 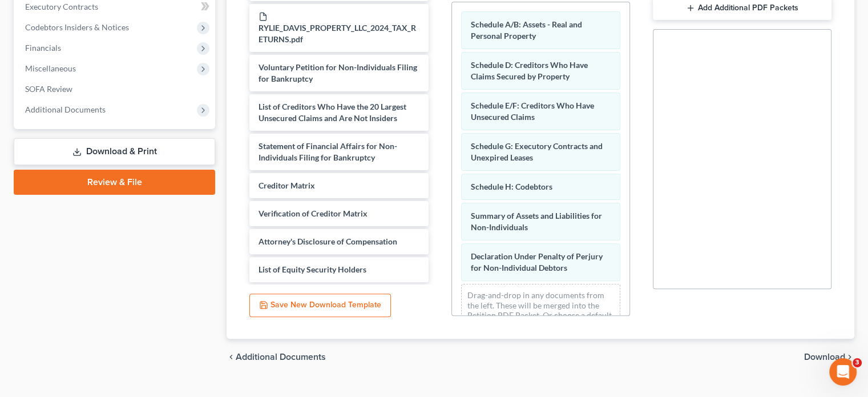 What do you see at coordinates (857, 363) in the screenshot?
I see `span: 3` at bounding box center [857, 363].